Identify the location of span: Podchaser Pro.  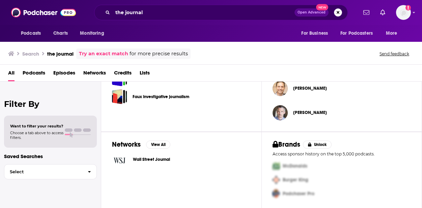
(298, 194).